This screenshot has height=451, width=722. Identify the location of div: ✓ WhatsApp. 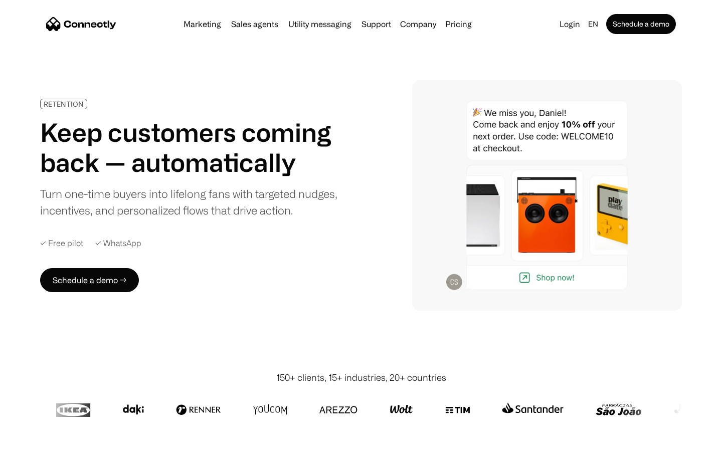
(118, 243).